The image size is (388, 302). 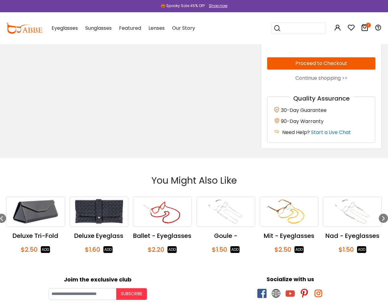 I want to click on div: 18 / 58, so click(x=353, y=226).